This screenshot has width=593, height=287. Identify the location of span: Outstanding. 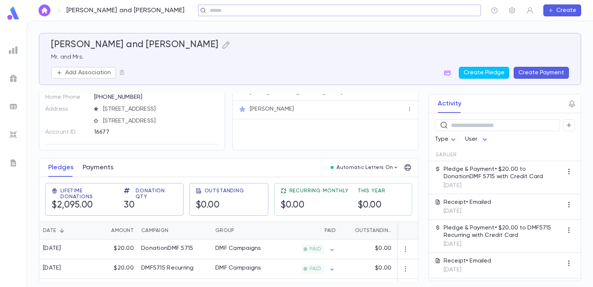
(224, 191).